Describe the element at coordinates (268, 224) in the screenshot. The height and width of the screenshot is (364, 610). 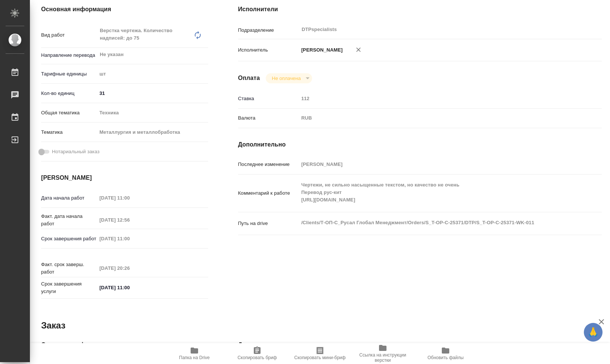
I see `p: Путь на drive` at that location.